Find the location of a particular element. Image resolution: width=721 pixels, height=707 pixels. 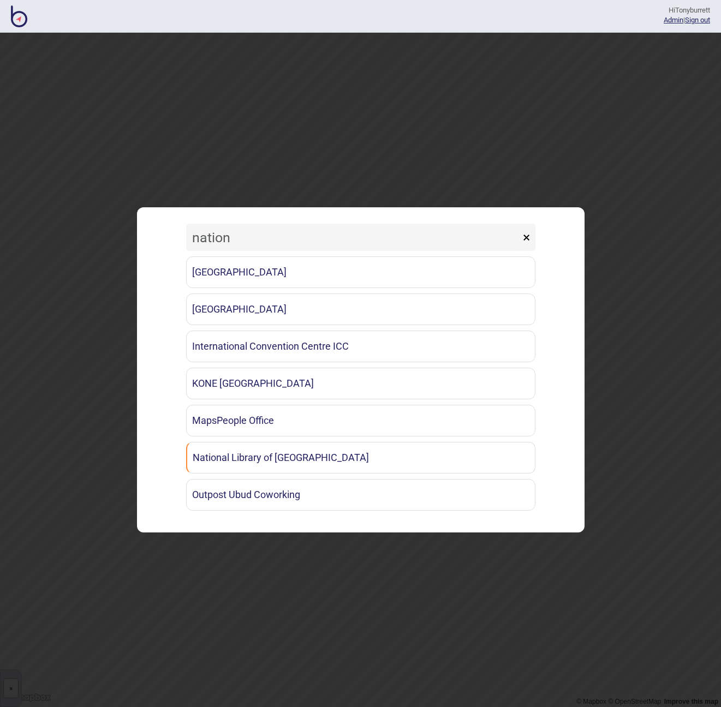

div: Hi Tonyburrett is located at coordinates (687, 10).